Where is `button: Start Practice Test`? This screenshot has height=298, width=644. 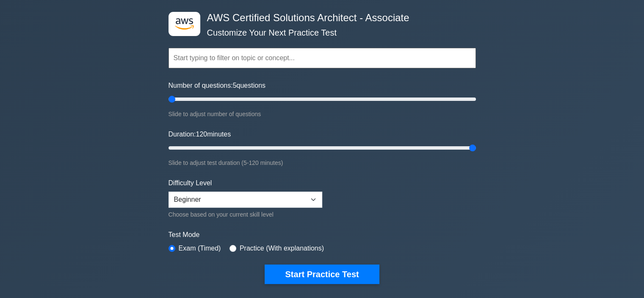 button: Start Practice Test is located at coordinates (322, 274).